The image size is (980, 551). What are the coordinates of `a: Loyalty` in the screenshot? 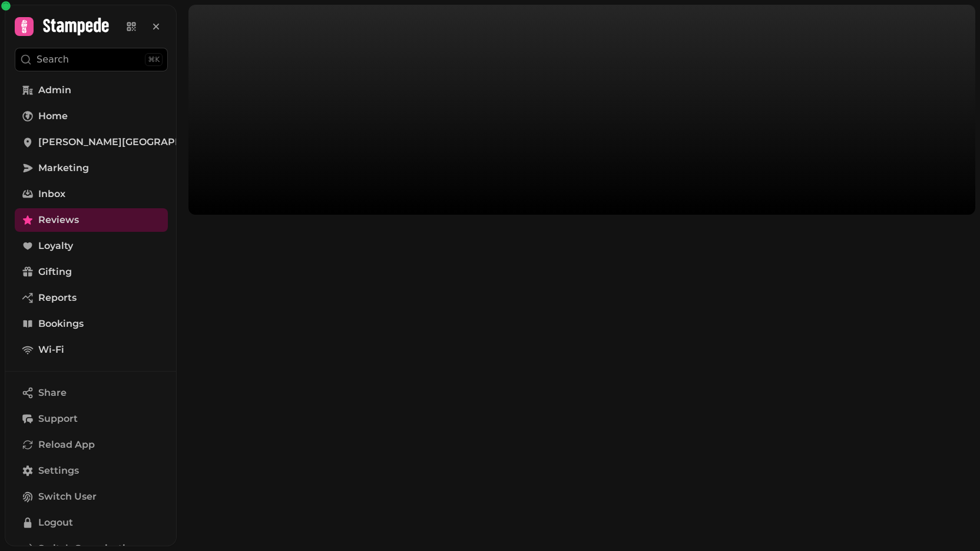 It's located at (92, 246).